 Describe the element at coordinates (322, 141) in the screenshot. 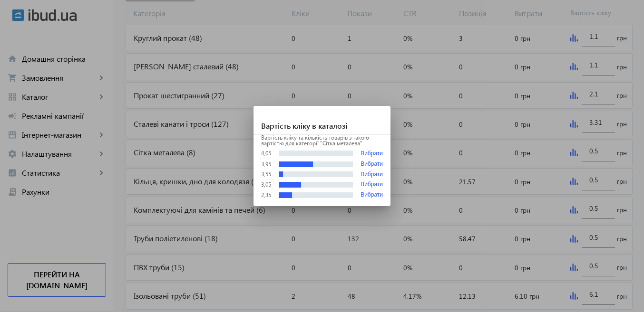

I see `p: Вартість кліку та кількість товарів з такою вартістю для категорії "Сітка металева"` at that location.